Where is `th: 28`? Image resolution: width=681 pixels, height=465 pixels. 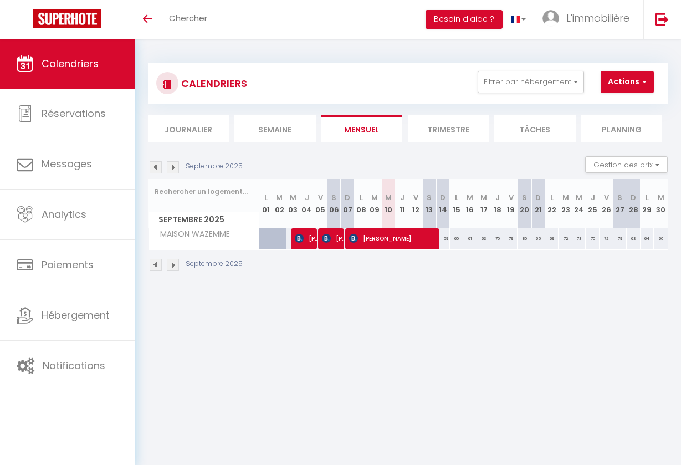
th: 28 is located at coordinates (634, 203).